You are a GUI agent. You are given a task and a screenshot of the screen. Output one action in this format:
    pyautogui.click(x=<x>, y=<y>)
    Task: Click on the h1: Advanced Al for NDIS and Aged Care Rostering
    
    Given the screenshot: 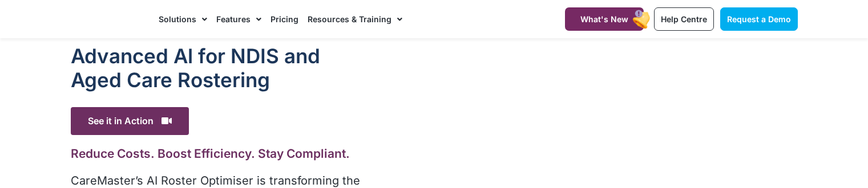 What is the action you would take?
    pyautogui.click(x=216, y=68)
    